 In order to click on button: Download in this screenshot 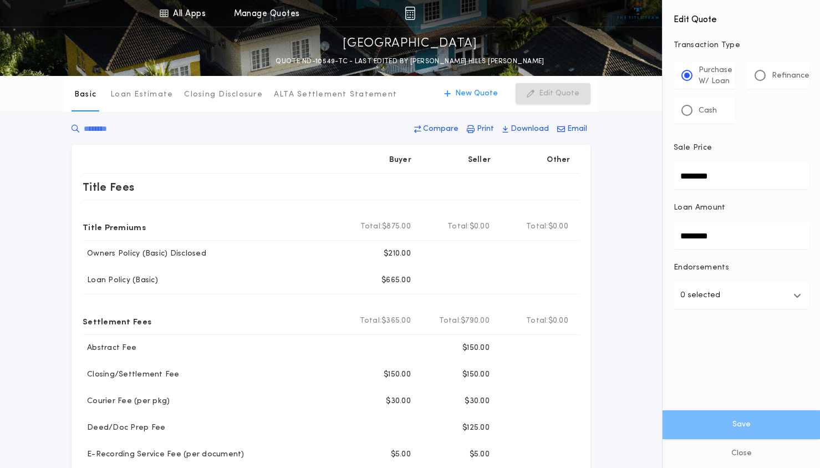, I will do `click(526, 129)`.